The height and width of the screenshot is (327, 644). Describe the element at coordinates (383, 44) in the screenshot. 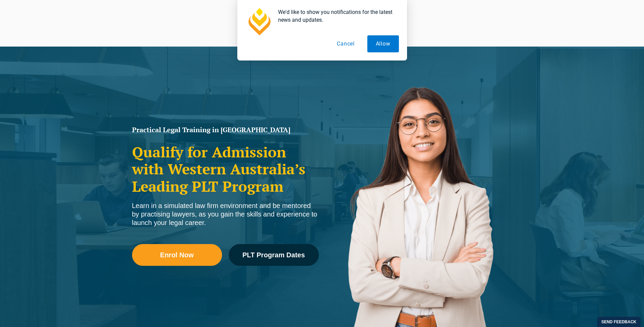

I see `button: Allow` at that location.